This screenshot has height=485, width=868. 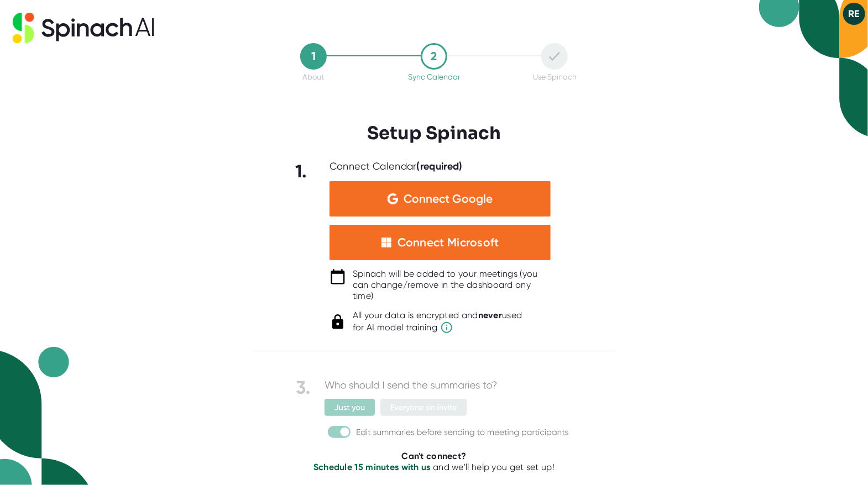 What do you see at coordinates (314, 56) in the screenshot?
I see `div: 1` at bounding box center [314, 56].